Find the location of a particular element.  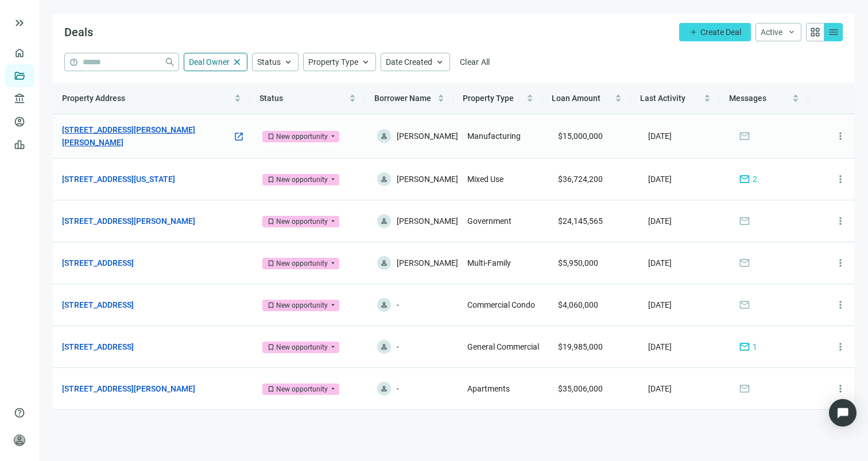

span: Mixed Use is located at coordinates (485, 179).